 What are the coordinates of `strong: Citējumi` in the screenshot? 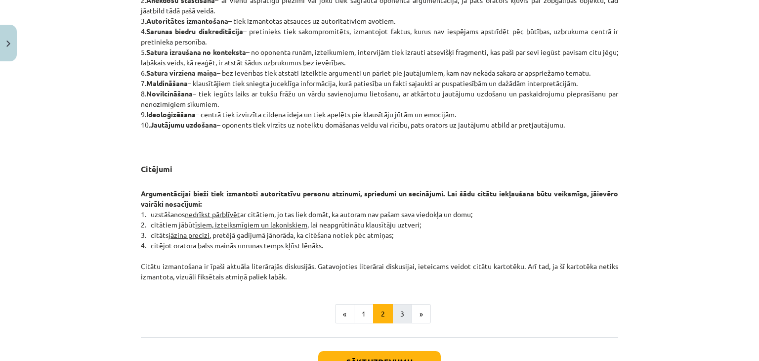 It's located at (157, 169).